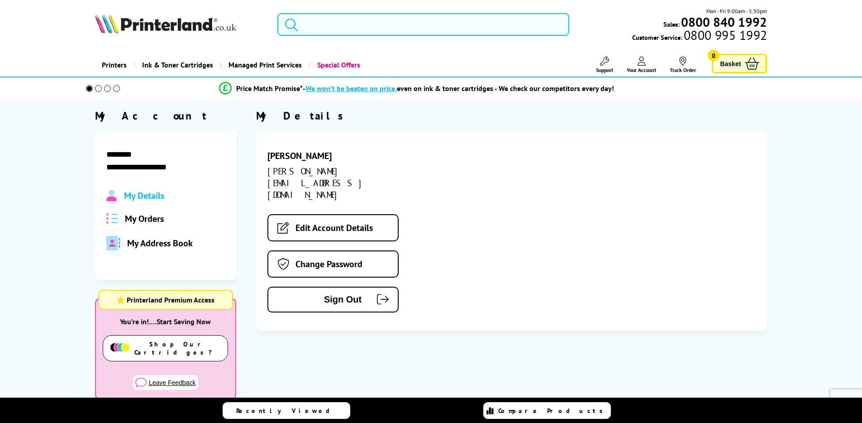 This screenshot has height=423, width=862. I want to click on span: My Address Book, so click(160, 243).